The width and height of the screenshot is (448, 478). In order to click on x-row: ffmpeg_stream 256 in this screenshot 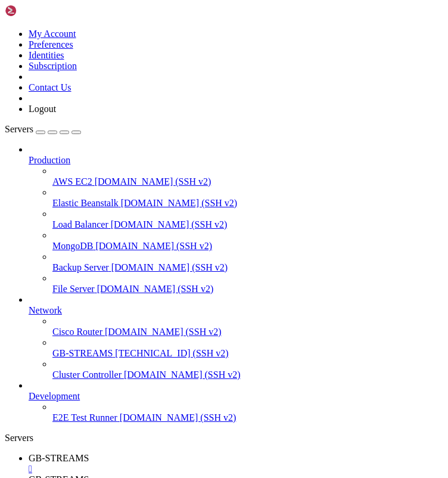, I will do `click(148, 354)`.